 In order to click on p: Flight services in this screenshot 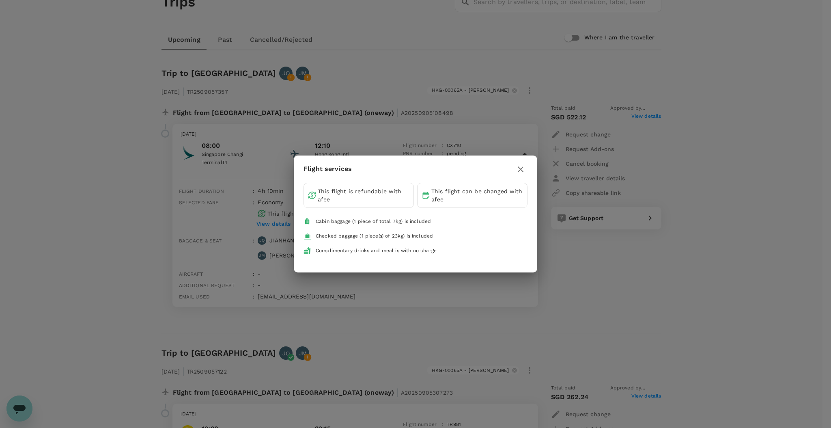, I will do `click(328, 169)`.